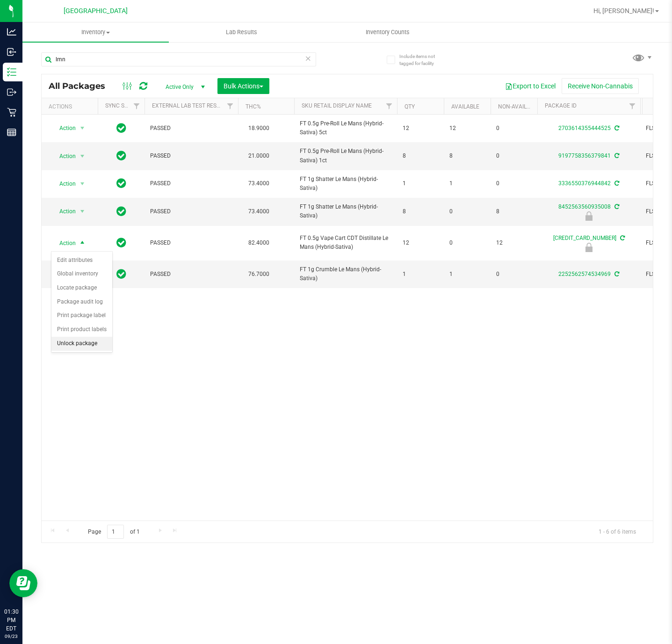 The height and width of the screenshot is (644, 672). I want to click on li: Global inventory, so click(82, 274).